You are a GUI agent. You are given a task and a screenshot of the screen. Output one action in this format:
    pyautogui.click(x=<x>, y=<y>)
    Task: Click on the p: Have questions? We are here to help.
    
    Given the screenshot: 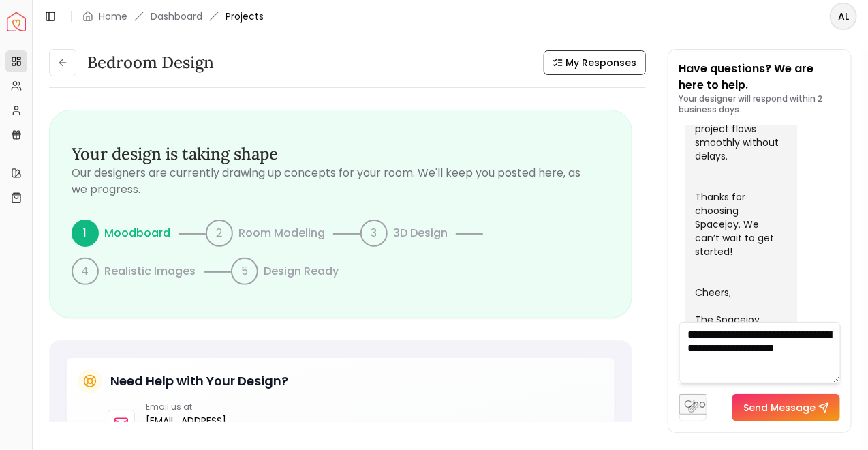 What is the action you would take?
    pyautogui.click(x=760, y=77)
    